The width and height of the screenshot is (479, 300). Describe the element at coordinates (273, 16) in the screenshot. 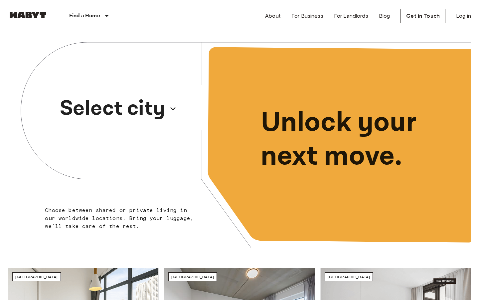

I see `a: About` at that location.